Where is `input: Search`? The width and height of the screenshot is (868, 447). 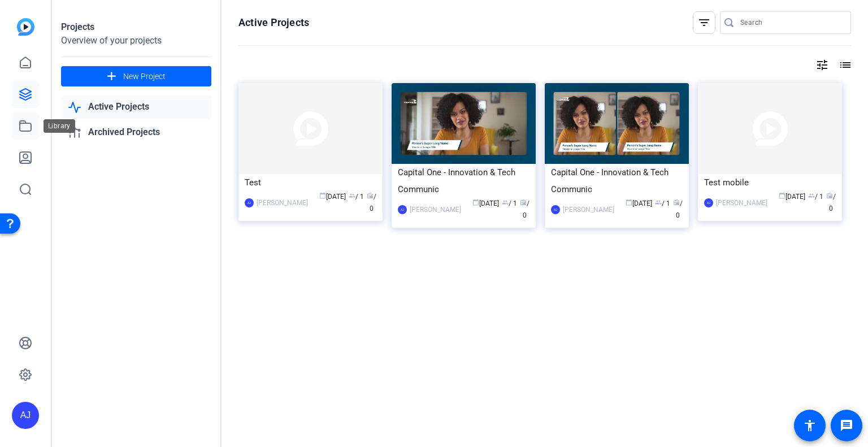
input: Search is located at coordinates (791, 23).